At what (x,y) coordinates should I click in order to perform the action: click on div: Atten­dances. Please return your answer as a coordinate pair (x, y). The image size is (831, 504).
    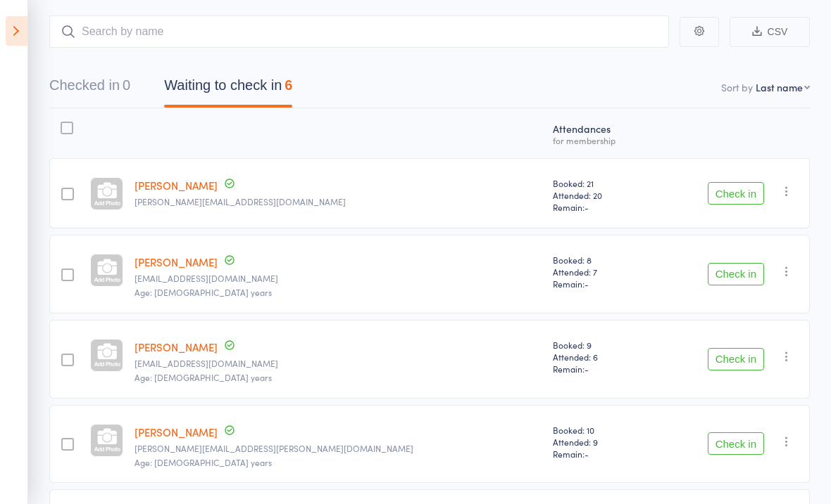
    Looking at the image, I should click on (600, 133).